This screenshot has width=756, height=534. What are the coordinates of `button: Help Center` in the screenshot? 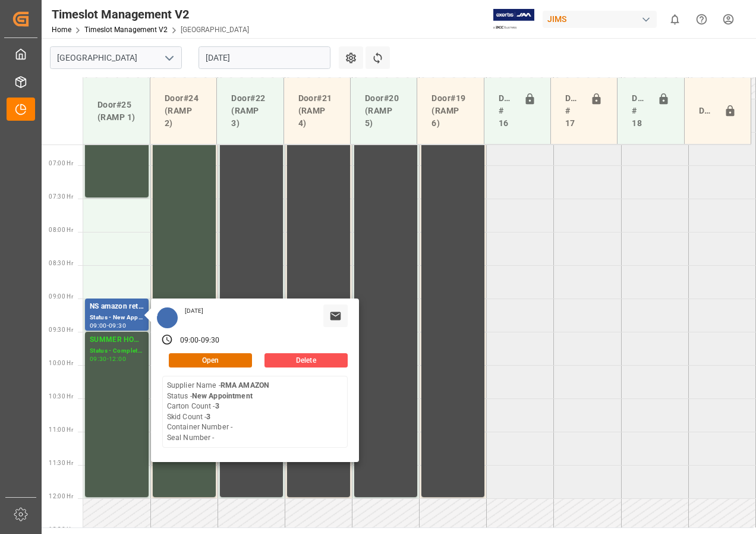 It's located at (701, 19).